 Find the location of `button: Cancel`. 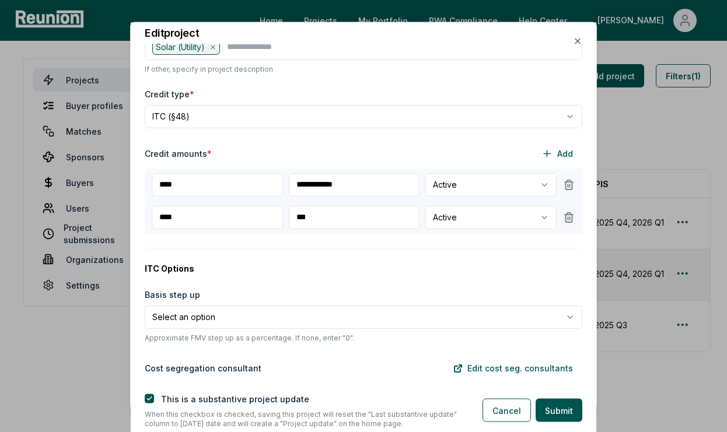

button: Cancel is located at coordinates (506, 411).